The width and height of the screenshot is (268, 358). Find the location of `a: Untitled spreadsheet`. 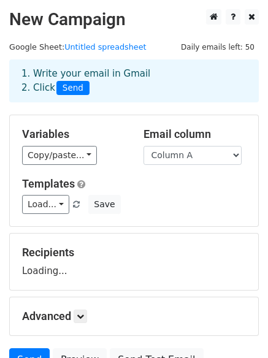

a: Untitled spreadsheet is located at coordinates (105, 47).